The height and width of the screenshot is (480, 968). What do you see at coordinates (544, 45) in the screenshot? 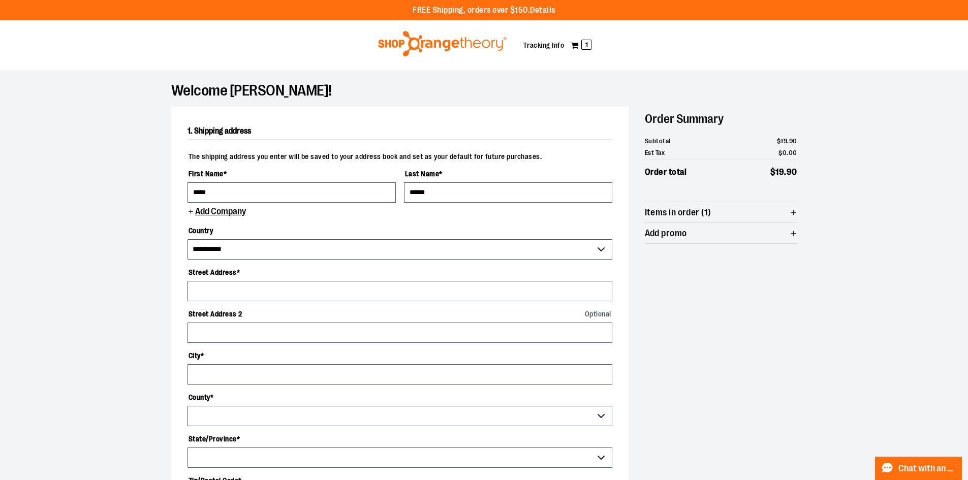
I see `a: Tracking Info` at bounding box center [544, 45].